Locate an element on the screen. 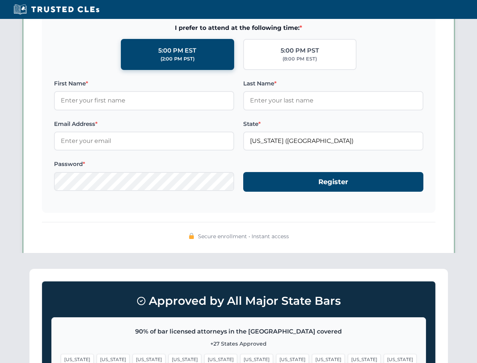 This screenshot has width=477, height=363. span: I prefer to attend at the following time: is located at coordinates (239, 28).